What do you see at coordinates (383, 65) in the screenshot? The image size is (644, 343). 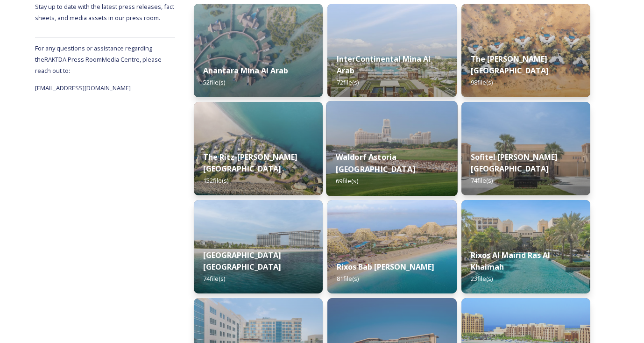 I see `strong: InterContinental Mina Al Arab` at bounding box center [383, 65].